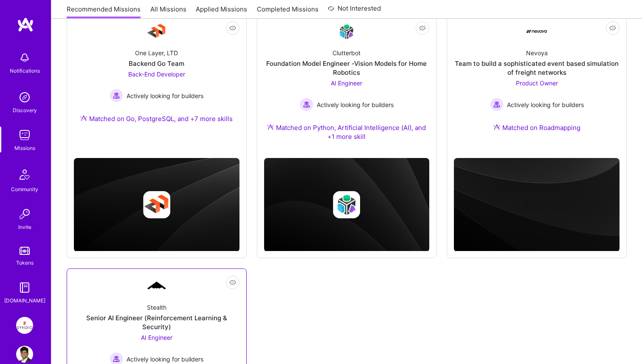  What do you see at coordinates (25, 251) in the screenshot?
I see `img: tokens` at bounding box center [25, 251].